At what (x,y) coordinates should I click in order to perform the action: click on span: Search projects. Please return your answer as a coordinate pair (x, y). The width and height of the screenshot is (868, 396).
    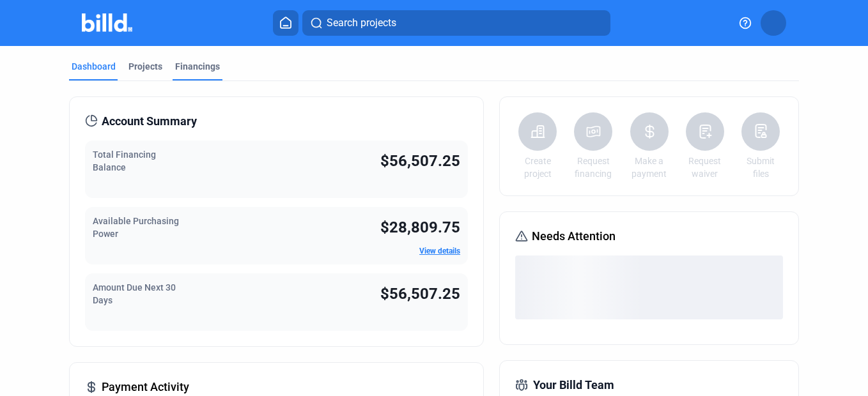
    Looking at the image, I should click on (361, 23).